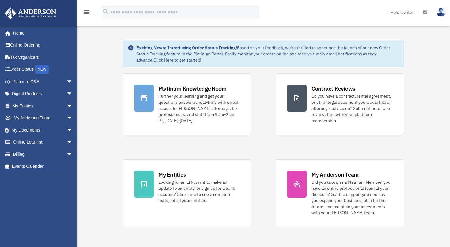 The width and height of the screenshot is (450, 247). I want to click on a: My Anderson Team Did you know, as a Platinum Member, you have an entire professional team at your..., so click(340, 193).